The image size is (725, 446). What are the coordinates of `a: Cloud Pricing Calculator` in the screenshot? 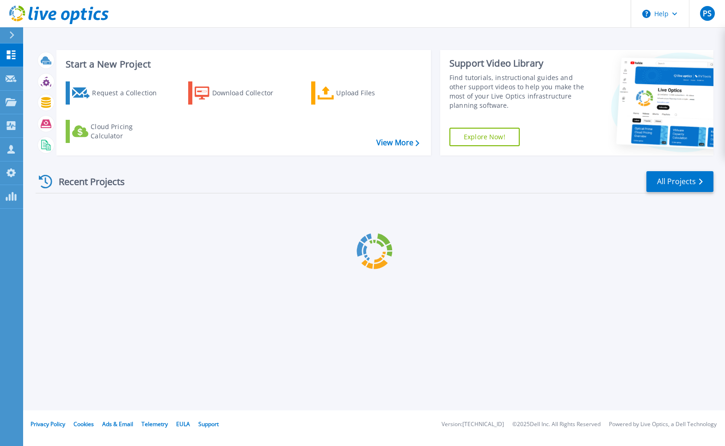 It's located at (117, 131).